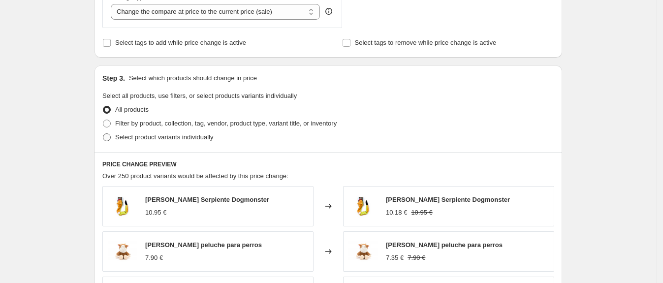 Image resolution: width=663 pixels, height=283 pixels. Describe the element at coordinates (421, 213) in the screenshot. I see `strike: 10.95 €` at that location.